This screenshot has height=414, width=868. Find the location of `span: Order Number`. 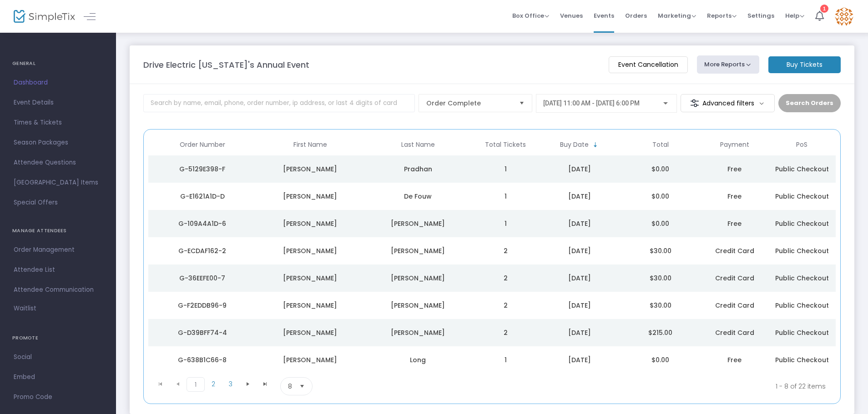

span: Order Number is located at coordinates (202, 144).